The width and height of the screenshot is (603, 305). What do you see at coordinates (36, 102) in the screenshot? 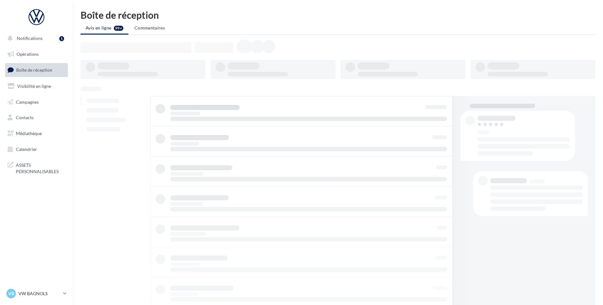
I see `a: Campagnes` at bounding box center [36, 102].